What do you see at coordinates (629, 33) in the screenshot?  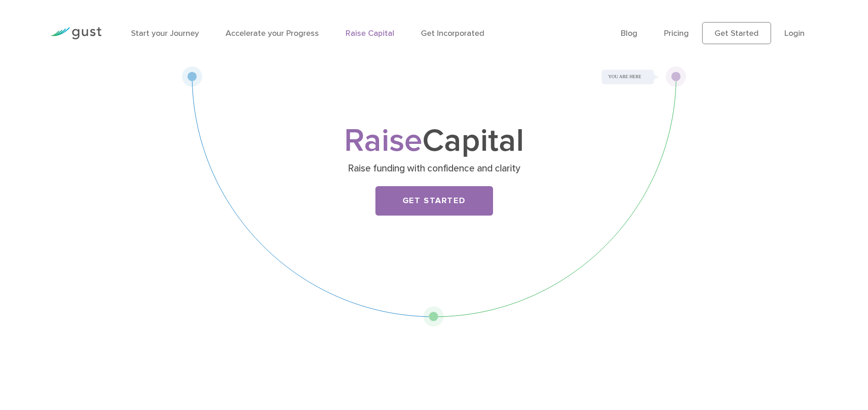 I see `a: Blog` at bounding box center [629, 33].